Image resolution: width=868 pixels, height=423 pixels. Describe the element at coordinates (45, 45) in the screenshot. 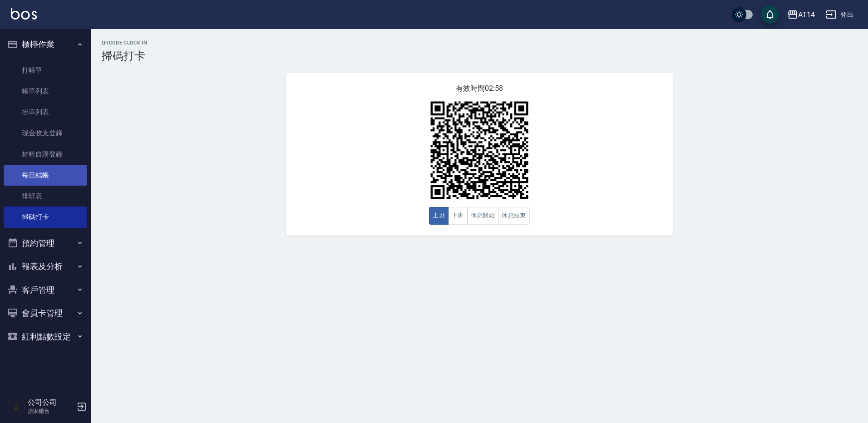

I see `button: 櫃檯作業` at that location.